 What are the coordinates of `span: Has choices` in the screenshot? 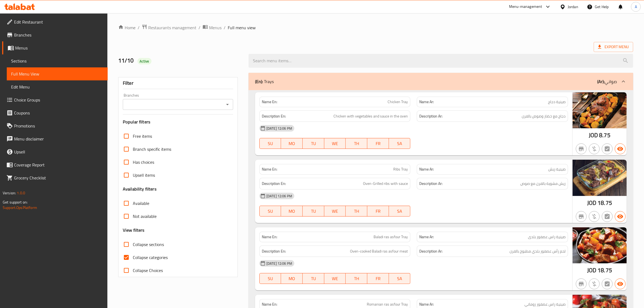 It's located at (143, 162).